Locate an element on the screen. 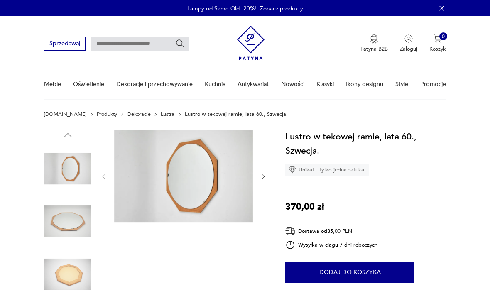 The width and height of the screenshot is (490, 296). a: Meble is located at coordinates (52, 84).